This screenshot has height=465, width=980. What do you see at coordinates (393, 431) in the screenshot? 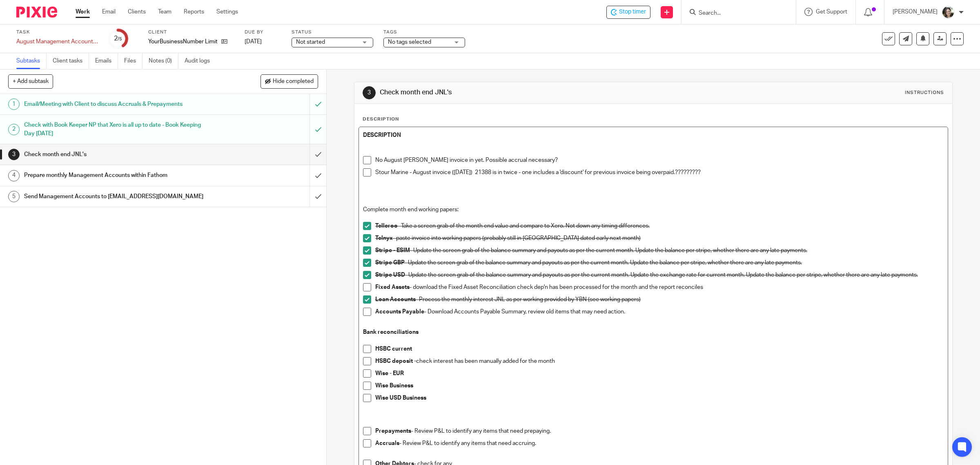
I see `strong: Prepayments` at bounding box center [393, 431].